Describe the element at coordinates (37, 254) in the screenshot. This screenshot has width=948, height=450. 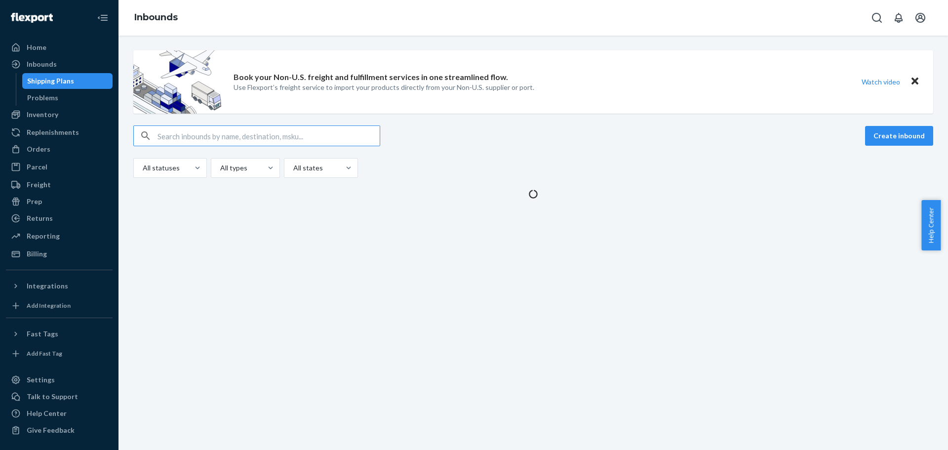
I see `div: Billing` at that location.